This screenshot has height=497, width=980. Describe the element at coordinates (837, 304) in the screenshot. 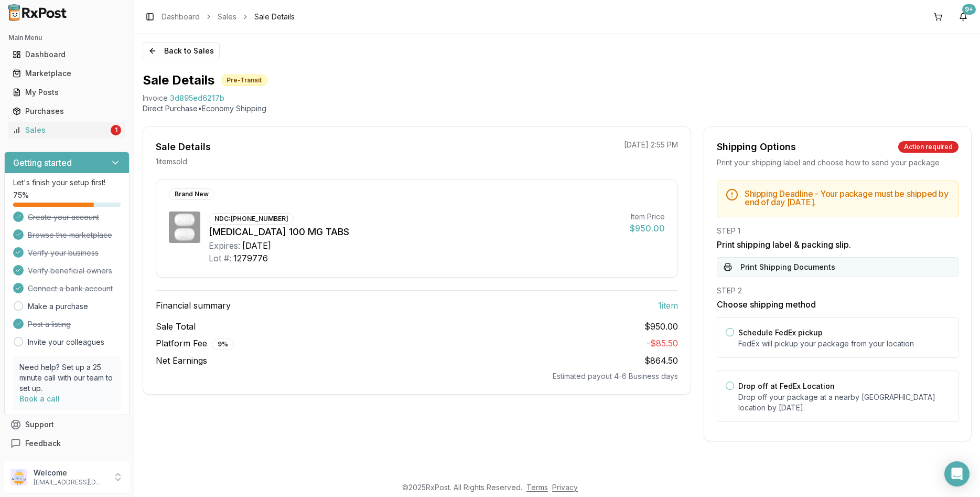

I see `h3: Choose shipping method` at that location.